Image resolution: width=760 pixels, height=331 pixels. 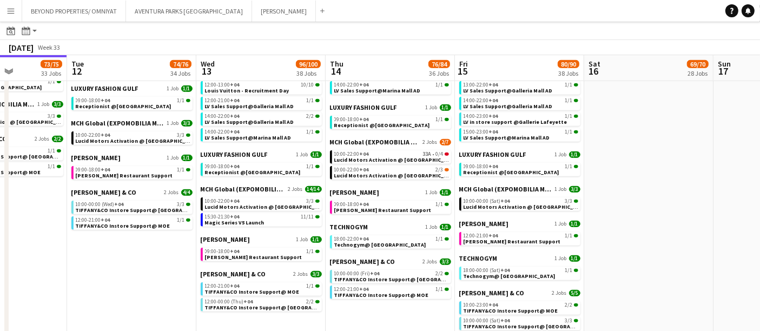 What do you see at coordinates (100, 205) in the screenshot?
I see `span: 10:00-00:00 (Wed)` at bounding box center [100, 205].